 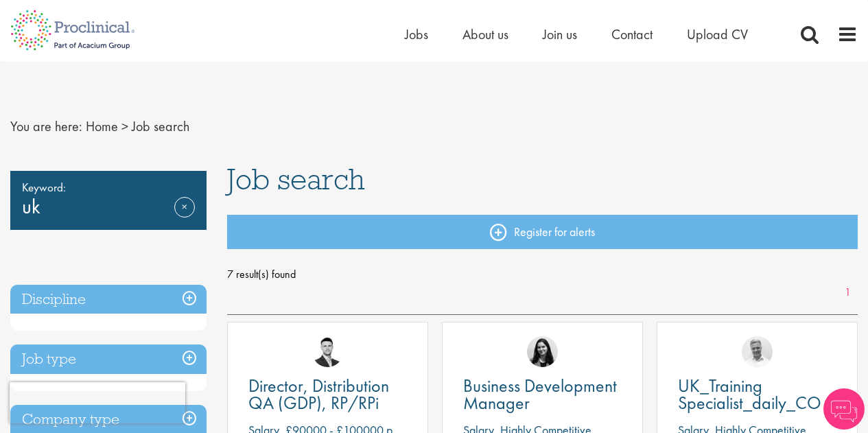 I want to click on a: Indre Stankeviciute, so click(x=542, y=351).